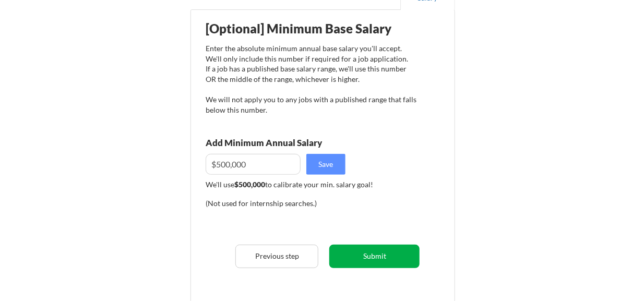 The width and height of the screenshot is (644, 301). Describe the element at coordinates (325, 164) in the screenshot. I see `button: Save` at that location.